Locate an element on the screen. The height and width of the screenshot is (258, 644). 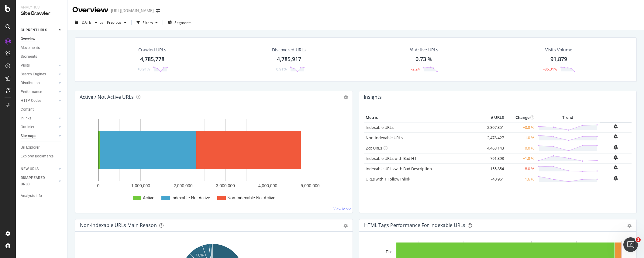
a: Performance is located at coordinates (39, 92).